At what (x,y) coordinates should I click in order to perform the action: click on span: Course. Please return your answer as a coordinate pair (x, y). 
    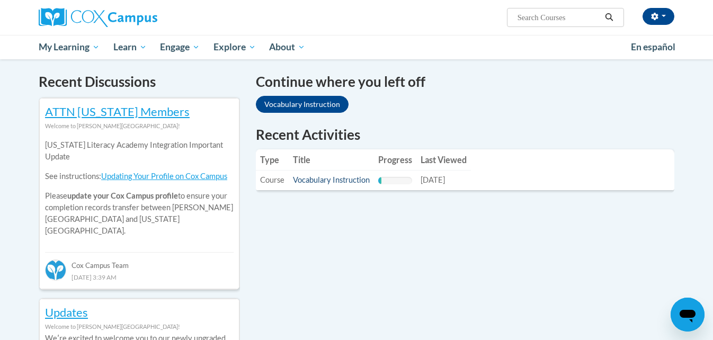
    Looking at the image, I should click on (272, 179).